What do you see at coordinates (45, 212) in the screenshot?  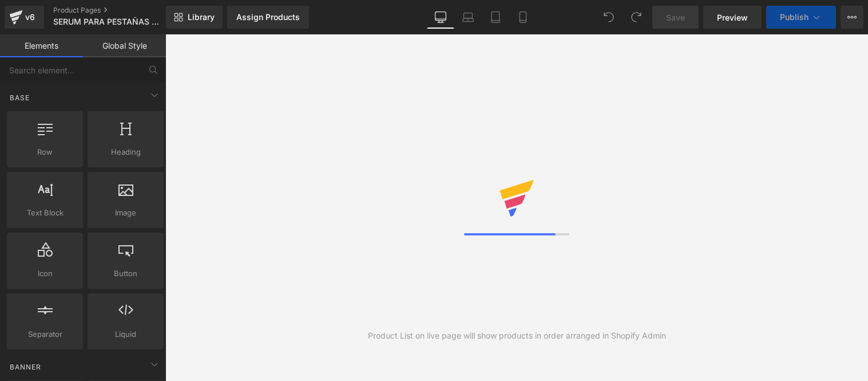 I see `span: Text Block` at bounding box center [45, 212].